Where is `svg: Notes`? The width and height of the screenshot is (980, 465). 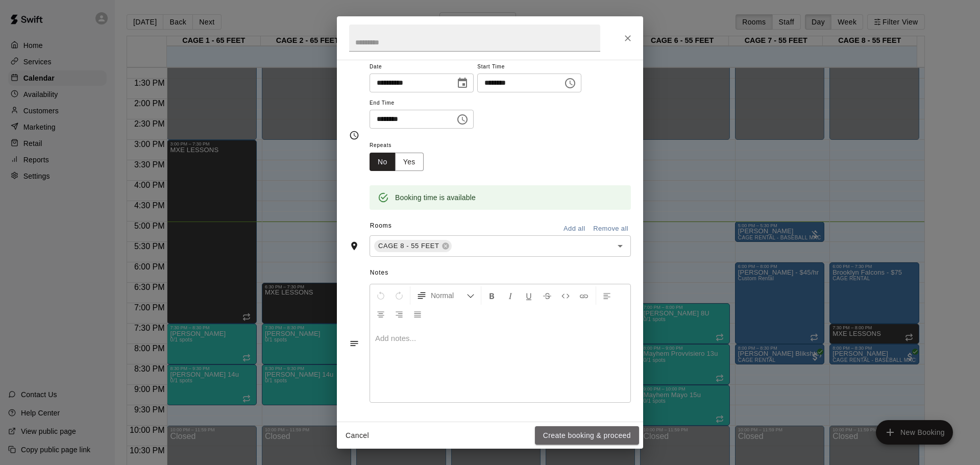 svg: Notes is located at coordinates (354, 344).